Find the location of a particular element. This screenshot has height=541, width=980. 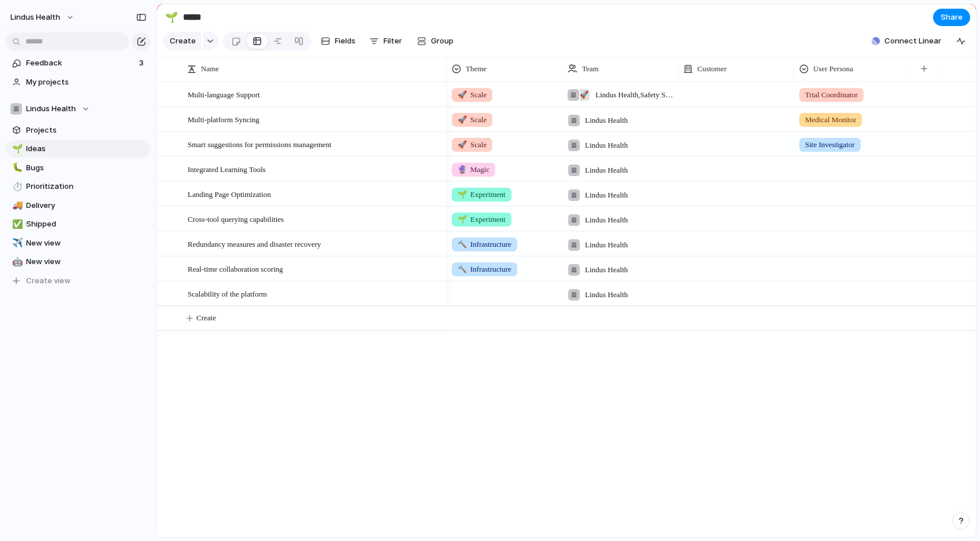

span: Multi-platform Syncing is located at coordinates (223, 119).